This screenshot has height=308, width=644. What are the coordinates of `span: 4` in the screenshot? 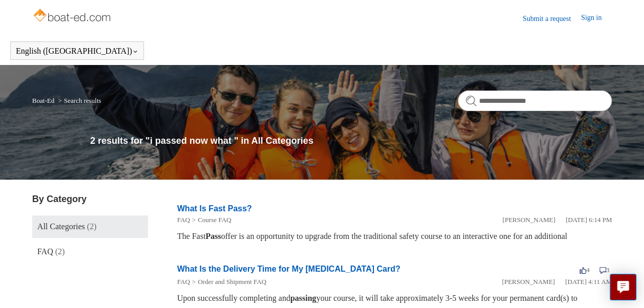 It's located at (585, 270).